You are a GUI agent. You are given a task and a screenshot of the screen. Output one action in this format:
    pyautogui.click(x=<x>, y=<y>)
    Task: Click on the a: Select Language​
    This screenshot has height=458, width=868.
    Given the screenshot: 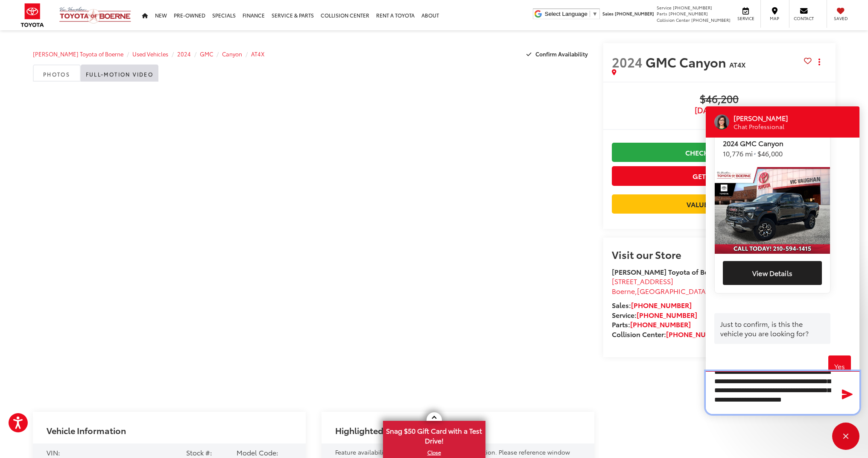 What is the action you would take?
    pyautogui.click(x=571, y=14)
    